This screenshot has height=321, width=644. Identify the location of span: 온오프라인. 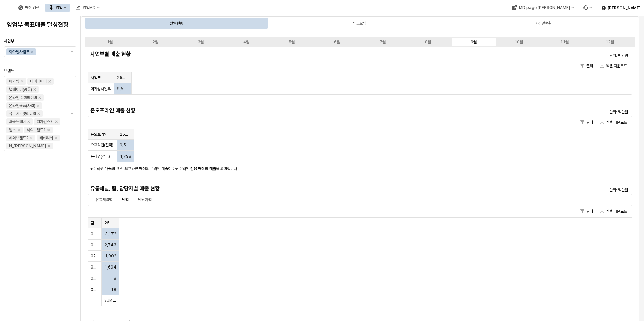
(99, 134).